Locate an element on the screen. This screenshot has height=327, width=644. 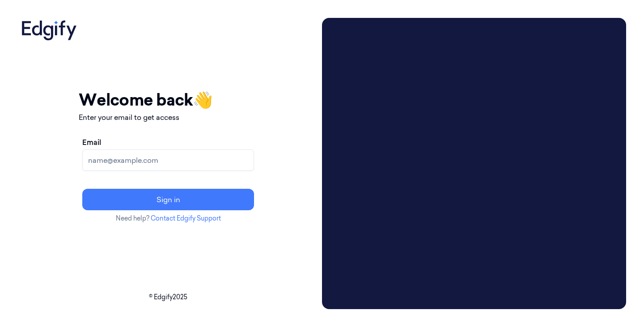
p: Need help? is located at coordinates (168, 218).